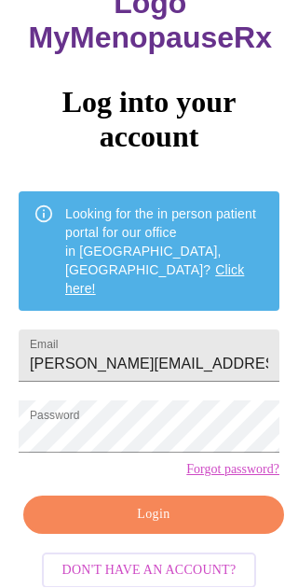 This screenshot has height=588, width=298. I want to click on a: Forgot password?, so click(233, 470).